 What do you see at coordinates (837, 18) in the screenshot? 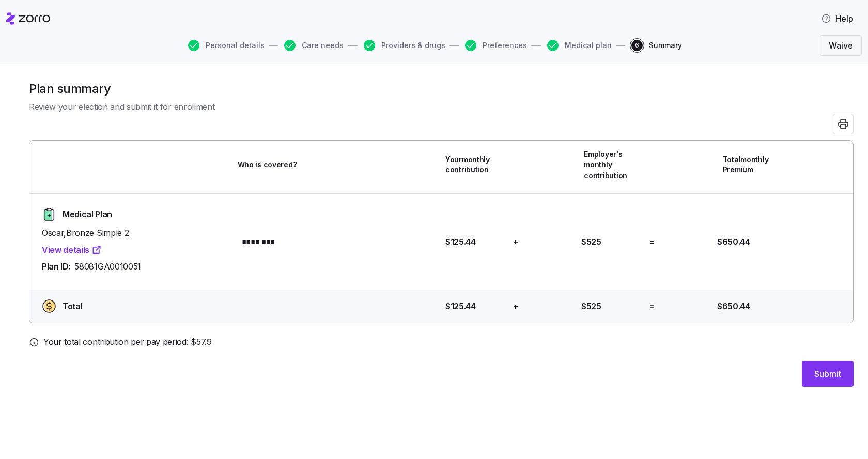
I see `span: Help` at bounding box center [837, 18].